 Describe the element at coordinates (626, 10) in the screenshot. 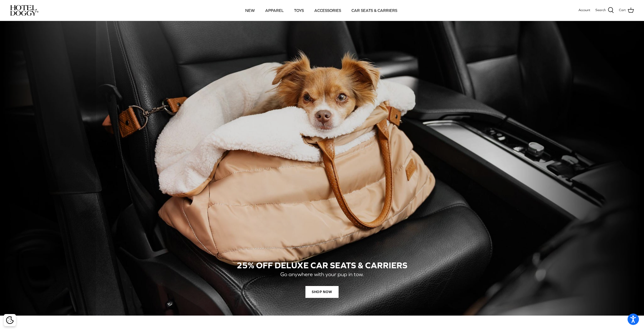

I see `a: Cart` at that location.